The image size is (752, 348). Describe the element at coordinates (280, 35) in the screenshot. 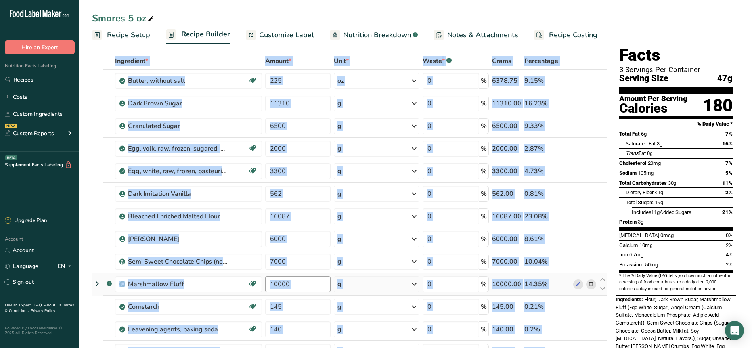

I see `a: Customize Label` at that location.